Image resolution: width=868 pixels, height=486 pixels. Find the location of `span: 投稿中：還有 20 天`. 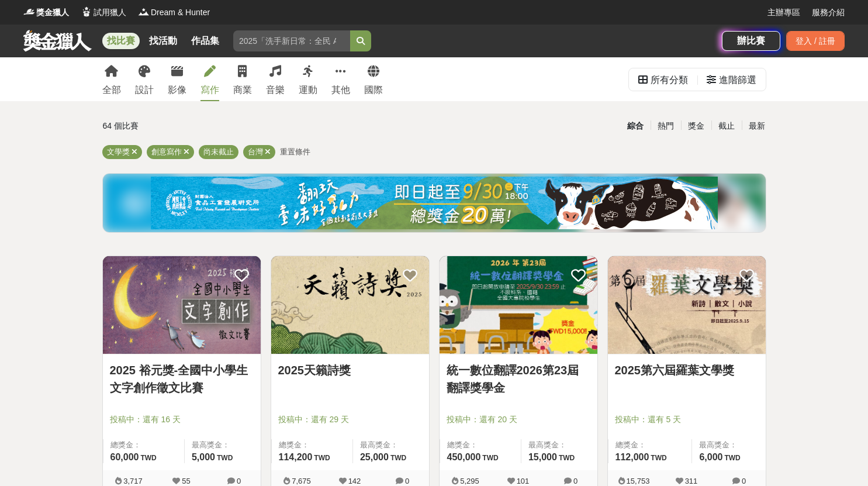

span: 投稿中：還有 20 天 is located at coordinates (519, 419).